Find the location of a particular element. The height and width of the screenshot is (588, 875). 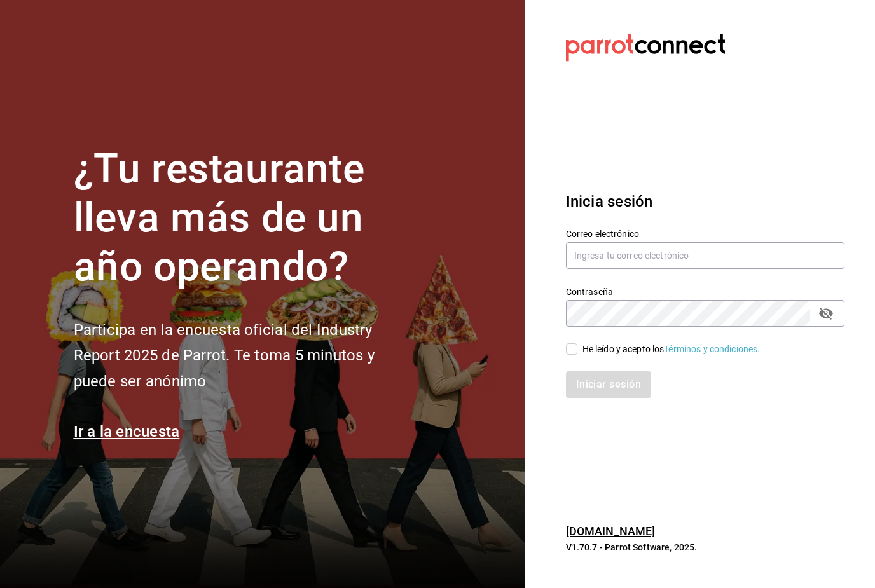

h1: ¿Tu restaurante lleva más de un año operando? is located at coordinates (246, 218).